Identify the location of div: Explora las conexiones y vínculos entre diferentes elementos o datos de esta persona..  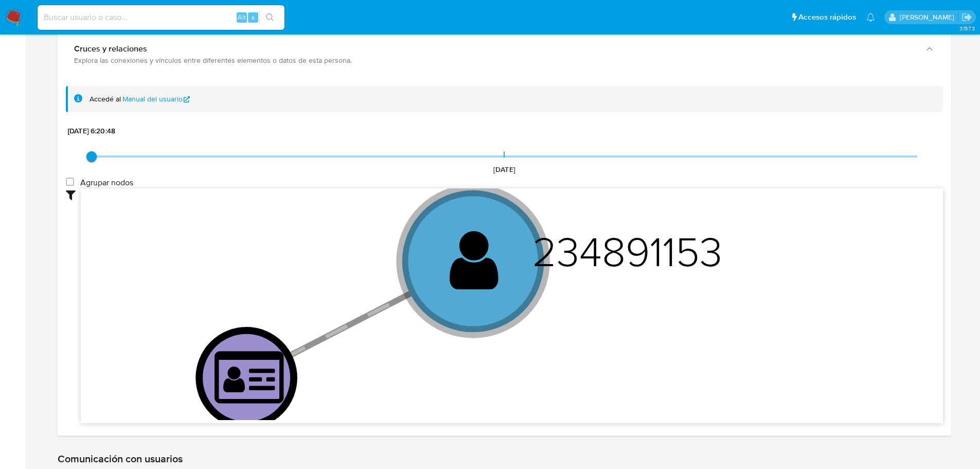
(494, 61).